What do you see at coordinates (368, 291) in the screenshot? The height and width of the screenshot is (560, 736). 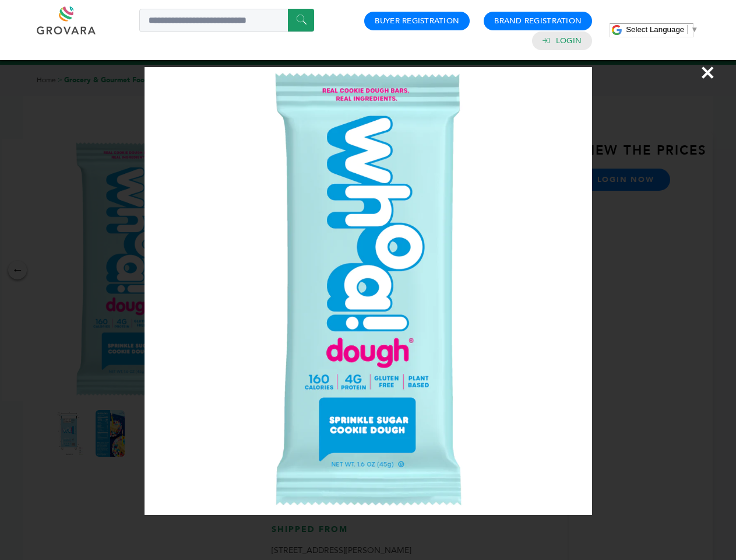 I see `img: Image Preview` at bounding box center [368, 291].